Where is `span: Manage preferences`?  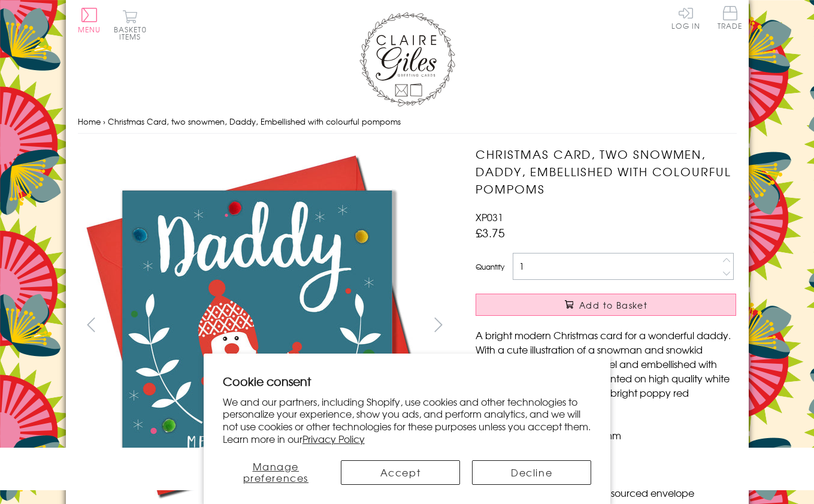 span: Manage preferences is located at coordinates (276, 471).